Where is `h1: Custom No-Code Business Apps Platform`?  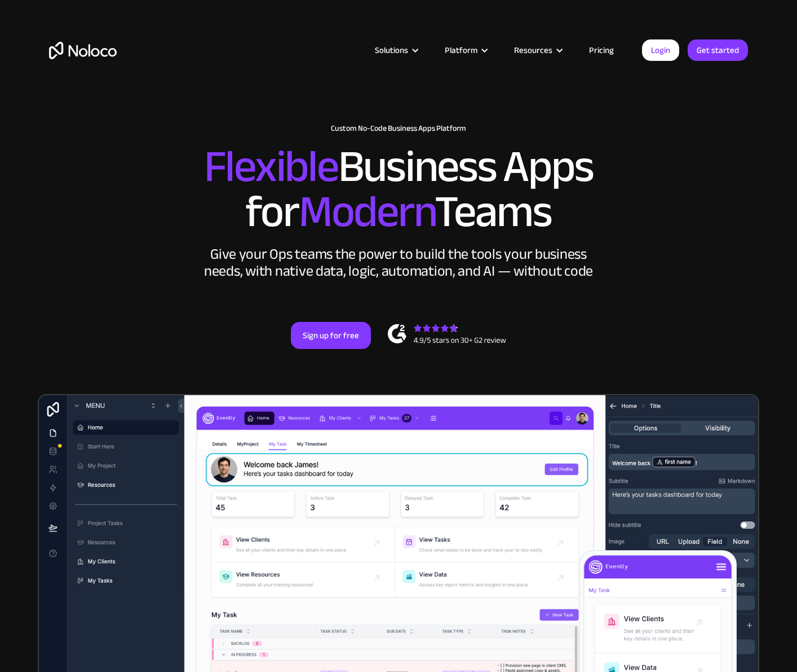
h1: Custom No-Code Business Apps Platform is located at coordinates (398, 128).